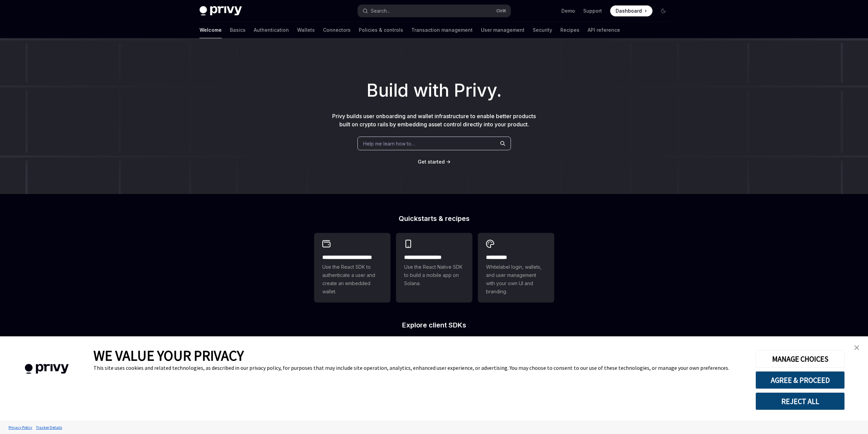 This screenshot has height=434, width=868. I want to click on a: Recipes, so click(570, 30).